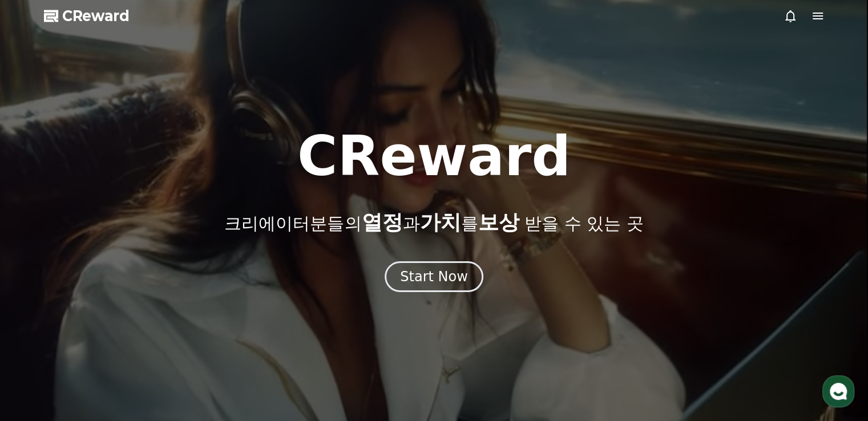  What do you see at coordinates (87, 16) in the screenshot?
I see `a: CReward` at bounding box center [87, 16].